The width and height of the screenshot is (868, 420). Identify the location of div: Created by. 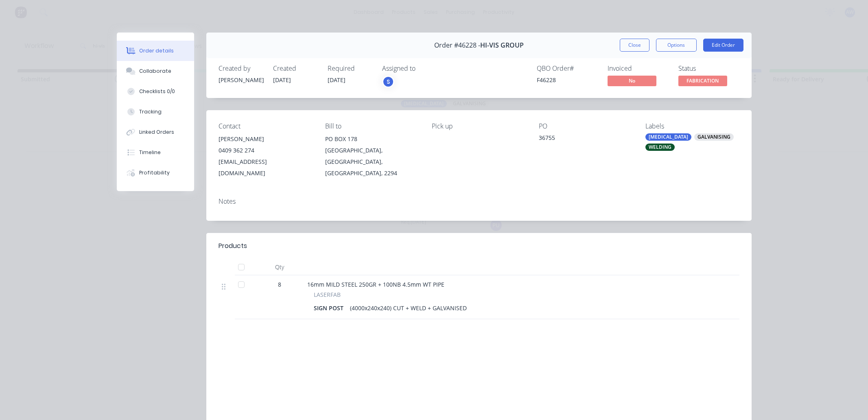
(241, 69).